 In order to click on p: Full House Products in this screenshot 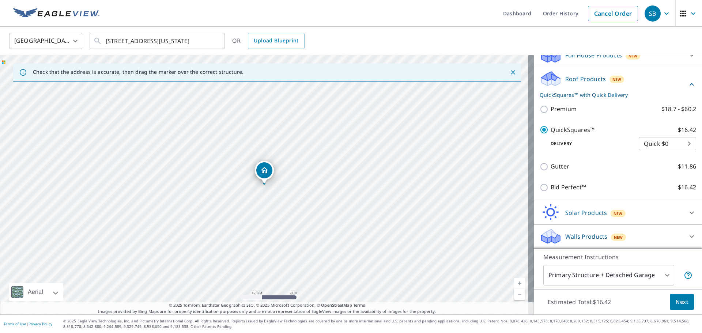, I will do `click(593, 55)`.